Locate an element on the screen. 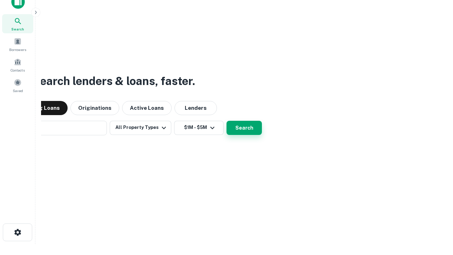 This screenshot has width=453, height=255. span: Saved is located at coordinates (18, 91).